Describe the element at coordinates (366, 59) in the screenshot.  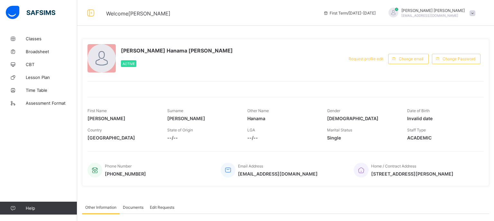
I see `span: Request profile edit` at that location.